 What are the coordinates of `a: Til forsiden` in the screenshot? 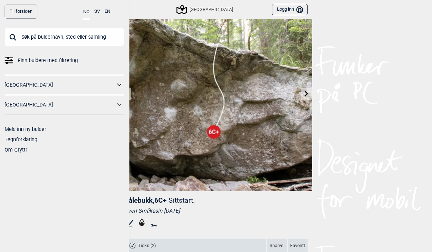 It's located at (21, 11).